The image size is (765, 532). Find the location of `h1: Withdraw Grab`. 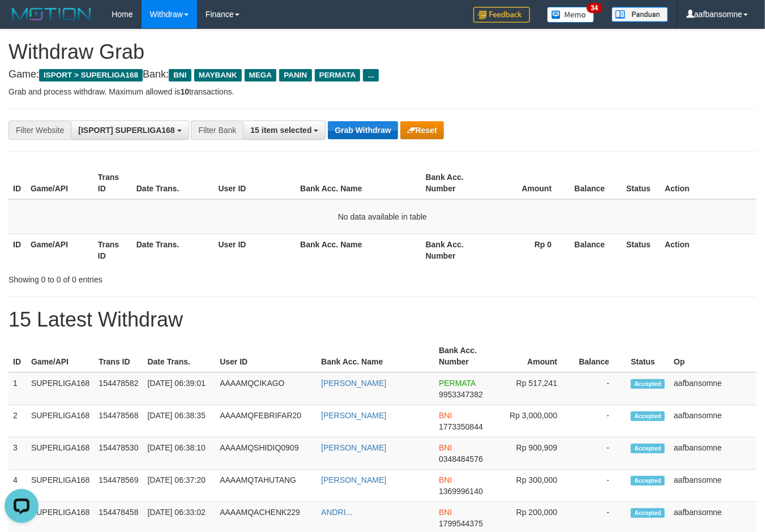

h1: Withdraw Grab is located at coordinates (382, 52).